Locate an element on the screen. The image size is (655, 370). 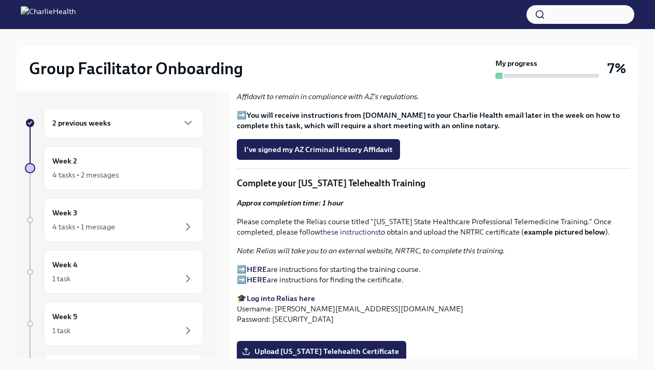
div: 2 previous weeks is located at coordinates (123, 123).